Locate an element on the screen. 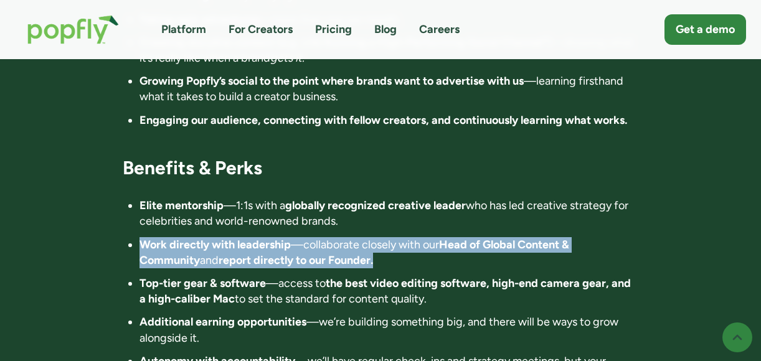  li: —access to to set the standard for content quality. is located at coordinates (389, 291).